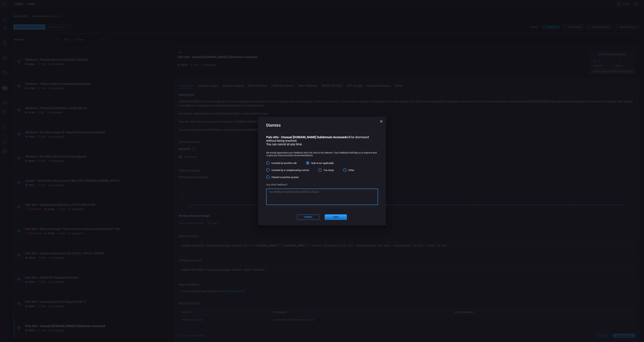  Describe the element at coordinates (322, 163) in the screenshot. I see `span: Rule is not applicable` at that location.